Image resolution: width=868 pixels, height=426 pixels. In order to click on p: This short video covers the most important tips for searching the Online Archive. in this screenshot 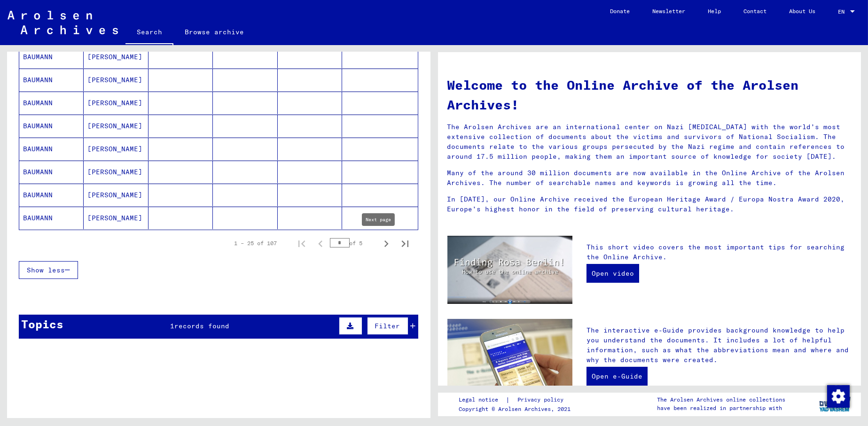, I will do `click(719, 252)`.